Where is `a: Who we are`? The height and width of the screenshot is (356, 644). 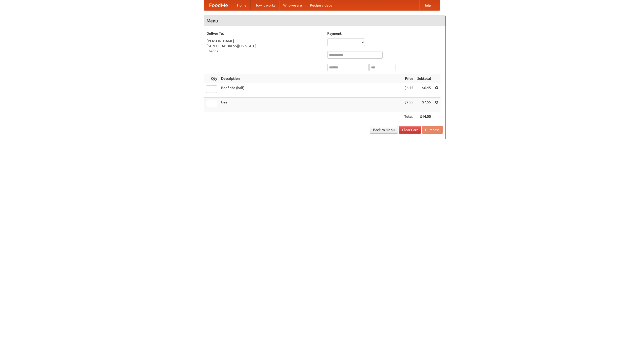 a: Who we are is located at coordinates (292, 5).